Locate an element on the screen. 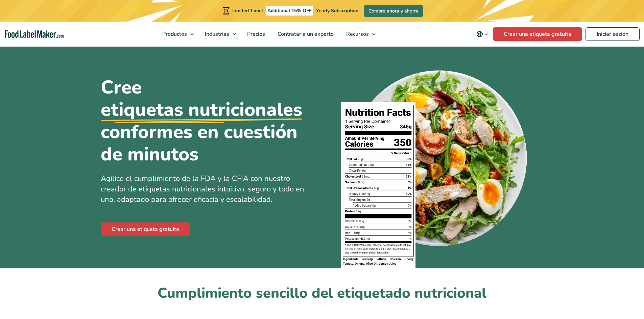 The height and width of the screenshot is (319, 644). a: Contratar a un experto is located at coordinates (305, 34).